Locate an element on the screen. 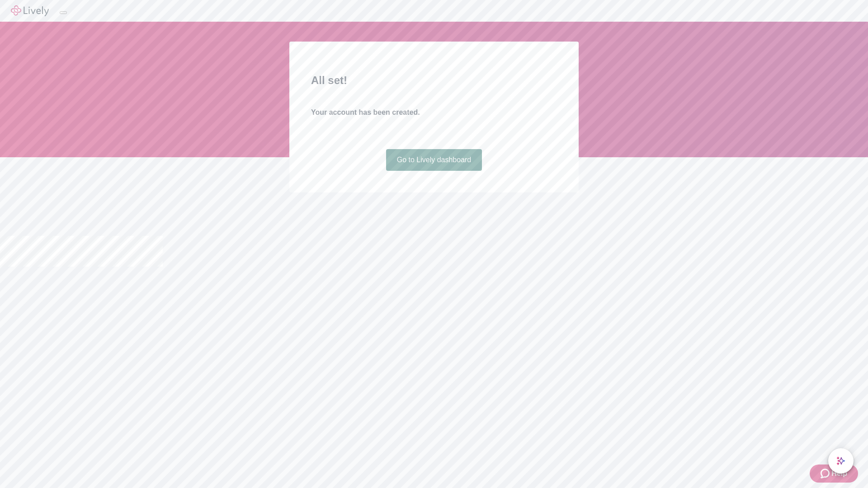 The image size is (868, 488). svg: Lively AI Assistant is located at coordinates (841, 461).